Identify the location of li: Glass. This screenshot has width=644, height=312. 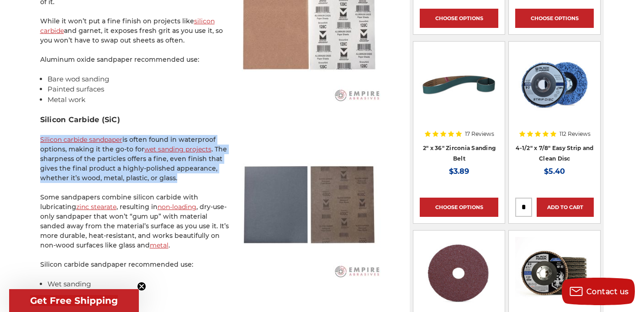
(216, 295).